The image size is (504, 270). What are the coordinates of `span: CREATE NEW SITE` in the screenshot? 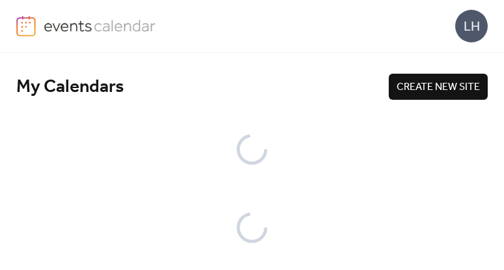 It's located at (439, 87).